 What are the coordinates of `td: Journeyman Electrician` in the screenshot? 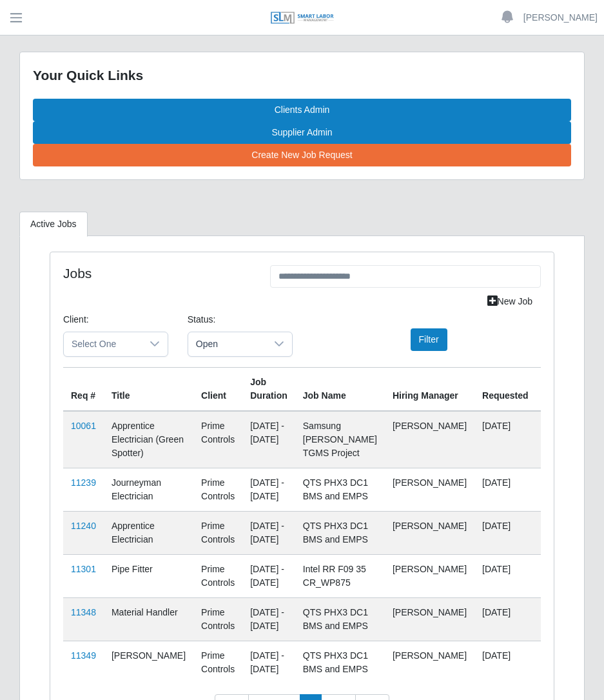 It's located at (149, 489).